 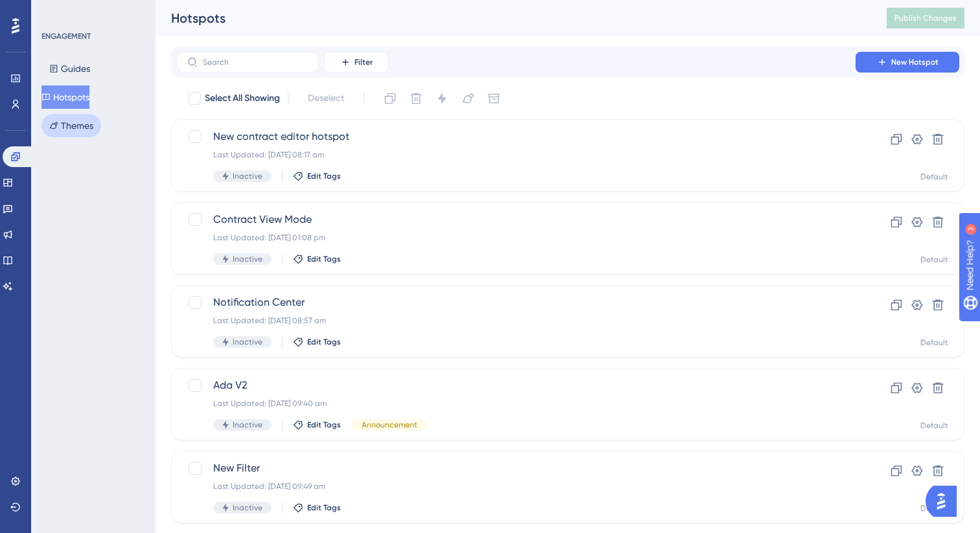 I want to click on img: launcher-image-alternative-text, so click(x=15, y=19).